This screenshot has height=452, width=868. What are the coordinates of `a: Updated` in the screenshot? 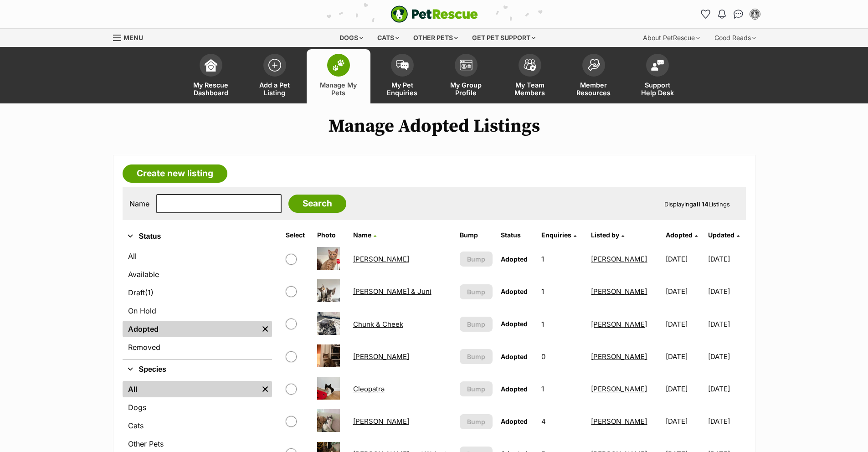 It's located at (723, 234).